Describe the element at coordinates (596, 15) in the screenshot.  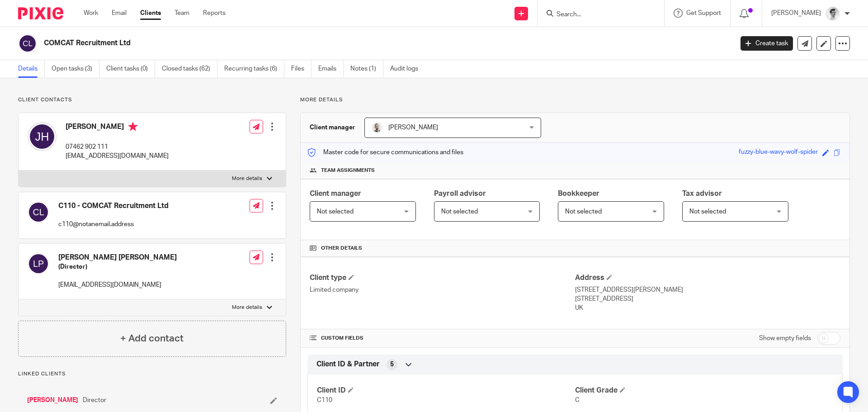
I see `input: Search` at that location.